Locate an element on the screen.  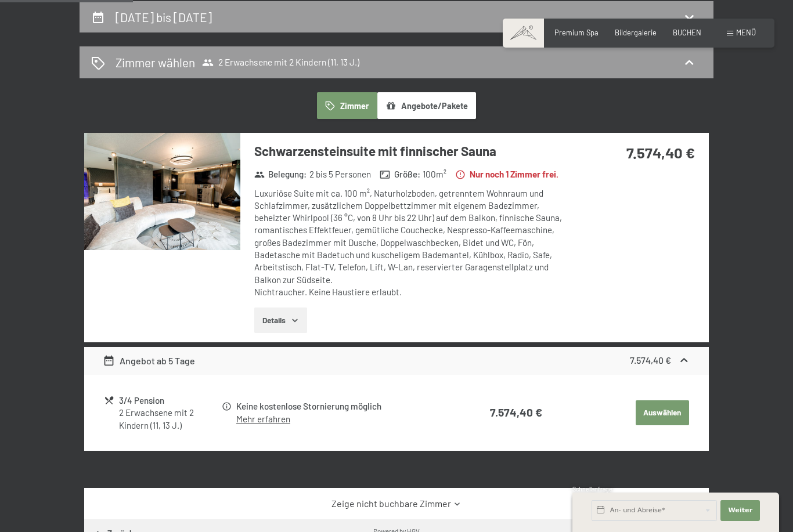
button: Angebote/Pakete is located at coordinates (426, 106).